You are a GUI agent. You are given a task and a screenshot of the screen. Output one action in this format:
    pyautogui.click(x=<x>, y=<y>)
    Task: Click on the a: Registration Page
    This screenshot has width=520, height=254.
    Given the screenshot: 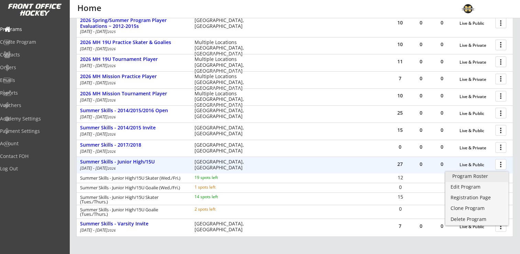 What is the action you would take?
    pyautogui.click(x=477, y=198)
    